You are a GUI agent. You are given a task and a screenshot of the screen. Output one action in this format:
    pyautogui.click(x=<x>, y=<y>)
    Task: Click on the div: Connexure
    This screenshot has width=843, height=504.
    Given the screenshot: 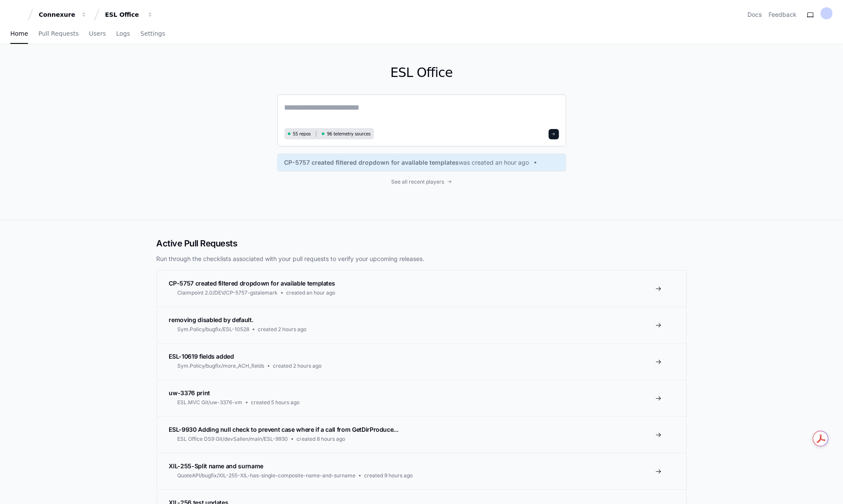 What is the action you would take?
    pyautogui.click(x=57, y=14)
    